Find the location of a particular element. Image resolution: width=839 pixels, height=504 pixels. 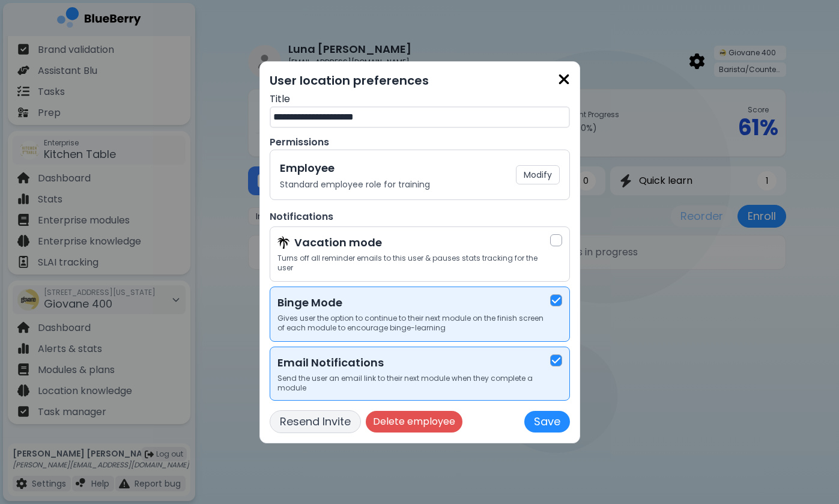

p: Turns off all reminder emails to this user & pauses stats tracking for the user is located at coordinates (413, 263).